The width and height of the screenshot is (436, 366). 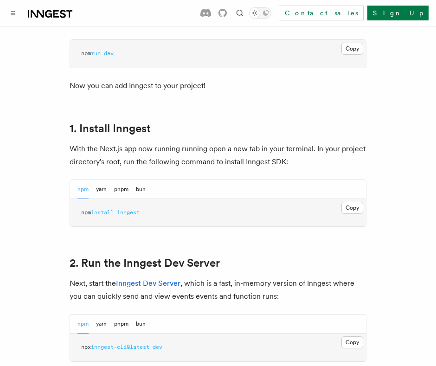 What do you see at coordinates (240, 13) in the screenshot?
I see `button: Find something...` at bounding box center [240, 13].